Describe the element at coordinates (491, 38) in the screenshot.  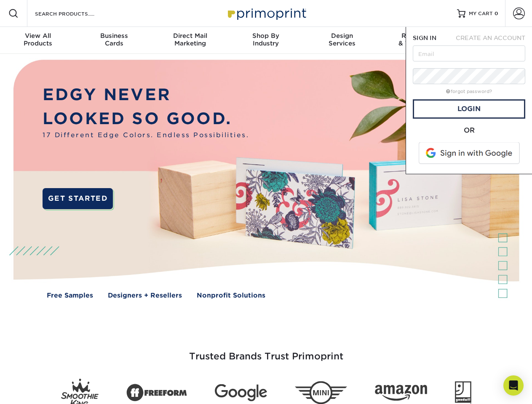
I see `span: CREATE AN ACCOUNT` at that location.